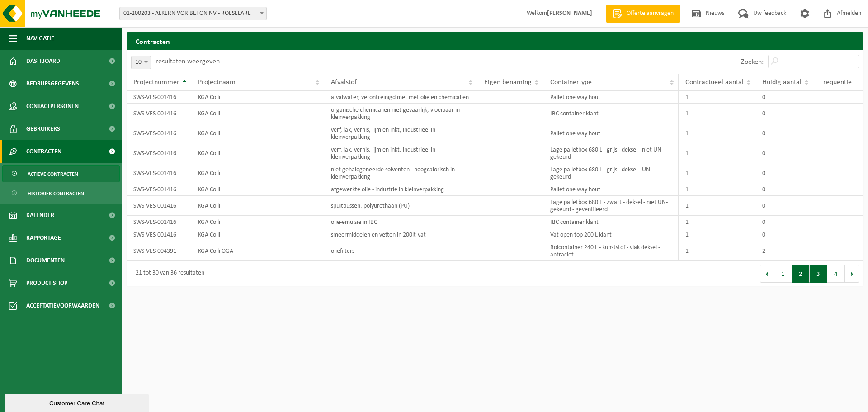  Describe the element at coordinates (785, 252) in the screenshot. I see `td: 2` at that location.